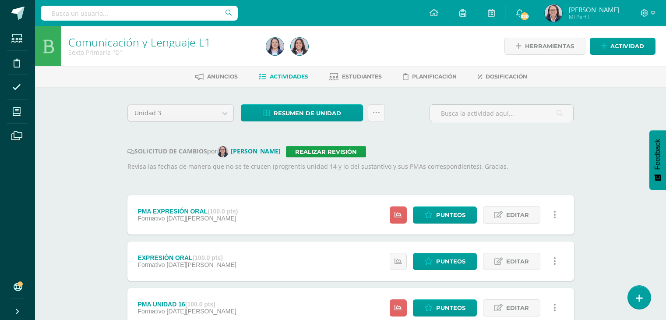  I want to click on span: Unidad 3, so click(172, 113).